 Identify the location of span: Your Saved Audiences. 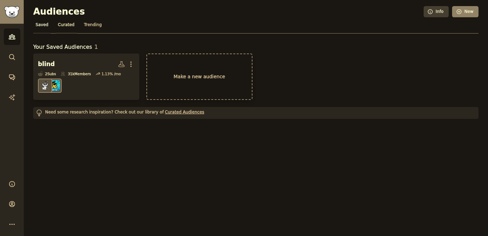
(63, 47).